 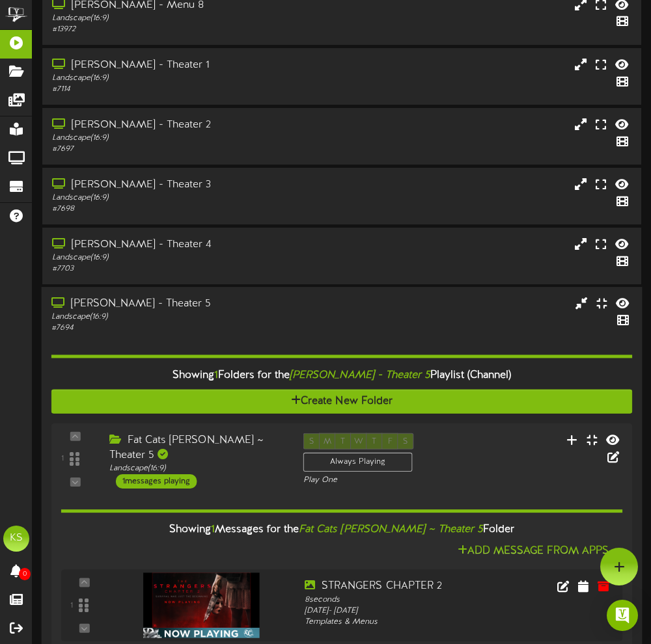 I want to click on div: 1 messages playing, so click(x=156, y=482).